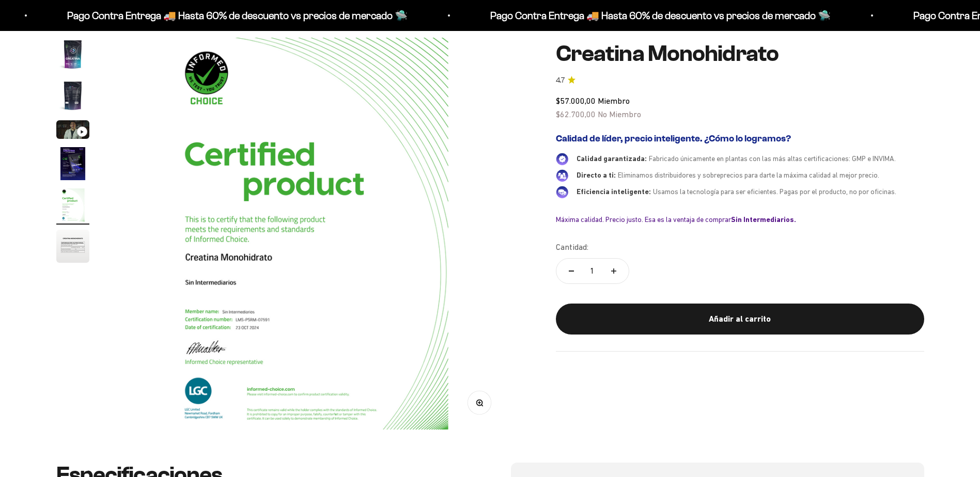 Image resolution: width=980 pixels, height=477 pixels. What do you see at coordinates (571, 271) in the screenshot?
I see `button: Reducir cantidad` at bounding box center [571, 271].